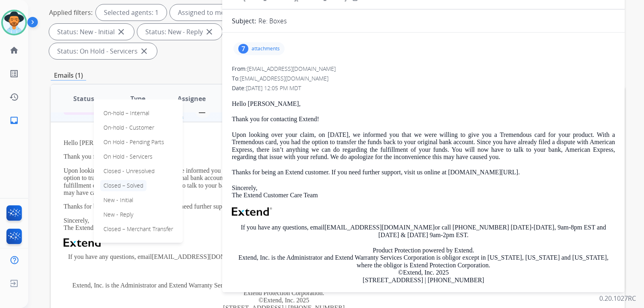  What do you see at coordinates (424, 88) in the screenshot?
I see `div: Date:` at bounding box center [424, 88].